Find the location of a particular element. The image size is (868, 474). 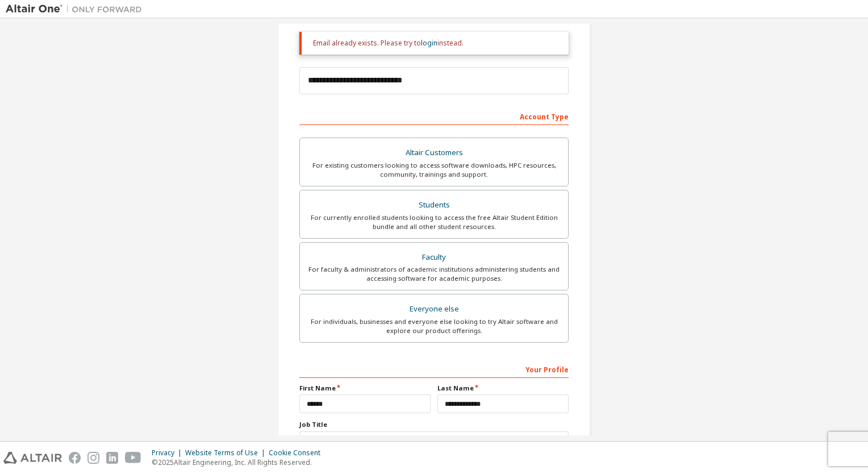

div: Faculty is located at coordinates (434, 257).